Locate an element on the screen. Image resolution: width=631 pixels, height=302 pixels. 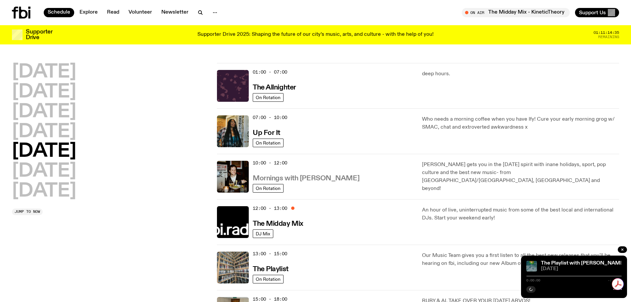
h3: Supporter Drive is located at coordinates (39, 35).